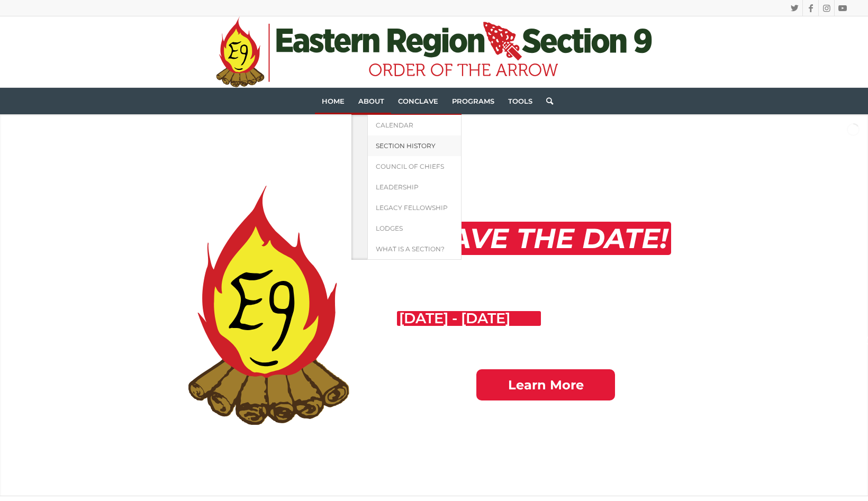 The image size is (868, 501). What do you see at coordinates (631, 319) in the screenshot?
I see `p: SERVICE LODGE: NAWAKWA #3` at bounding box center [631, 319].